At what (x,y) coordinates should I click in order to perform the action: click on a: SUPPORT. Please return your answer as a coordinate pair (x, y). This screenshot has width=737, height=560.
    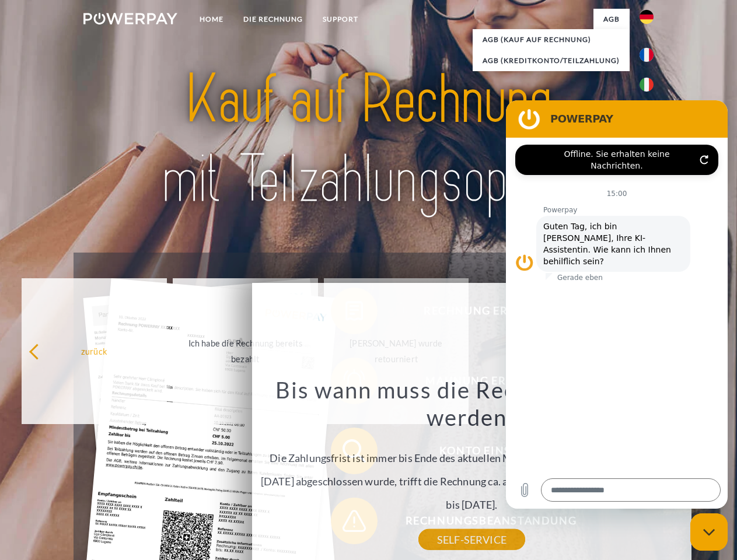
    Looking at the image, I should click on (340, 19).